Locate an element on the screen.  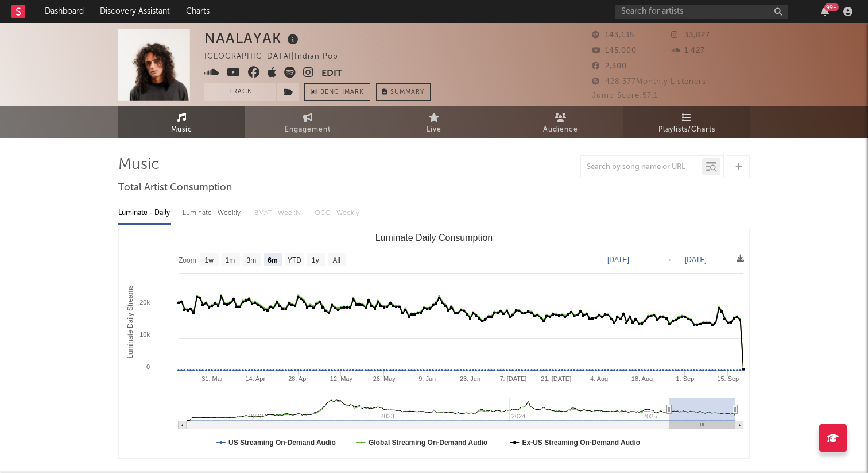
text: 14. Apr is located at coordinates (255, 379).